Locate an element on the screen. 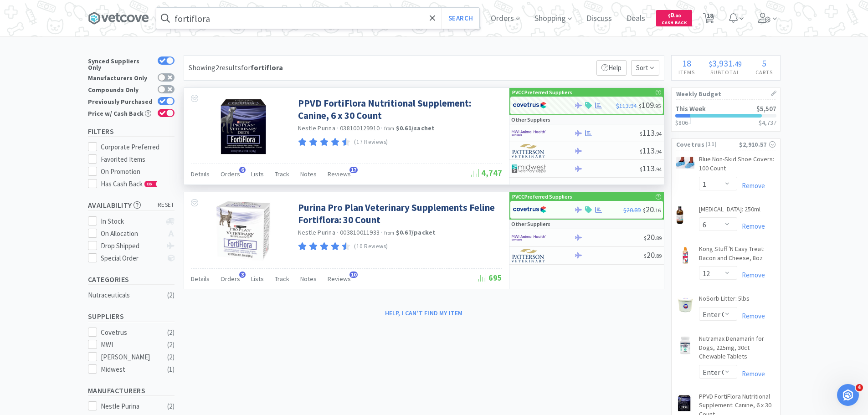  span: $806 is located at coordinates (682, 122).